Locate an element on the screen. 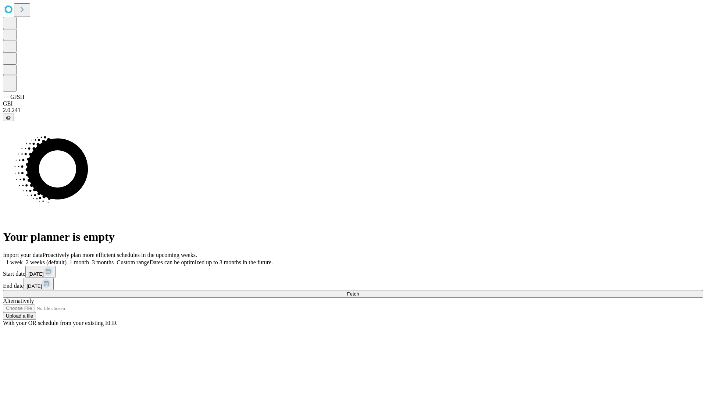 The width and height of the screenshot is (706, 397). h1: Your planner is empty is located at coordinates (353, 237).